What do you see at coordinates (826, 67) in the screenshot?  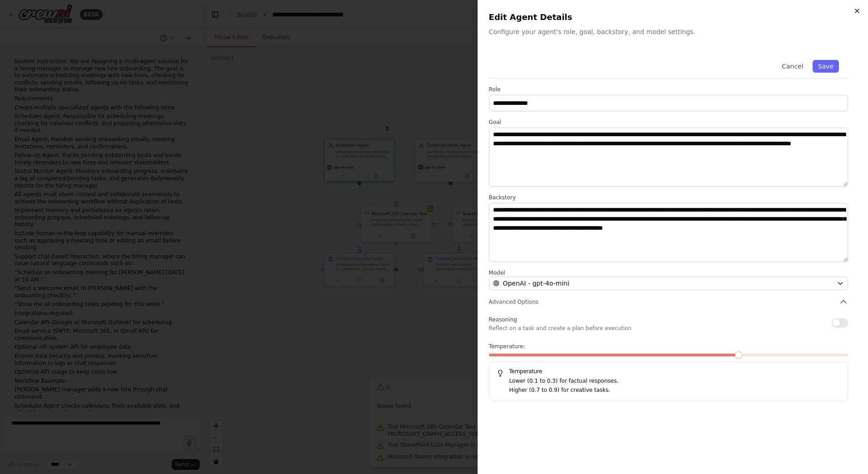 I see `button: Save` at bounding box center [826, 67].